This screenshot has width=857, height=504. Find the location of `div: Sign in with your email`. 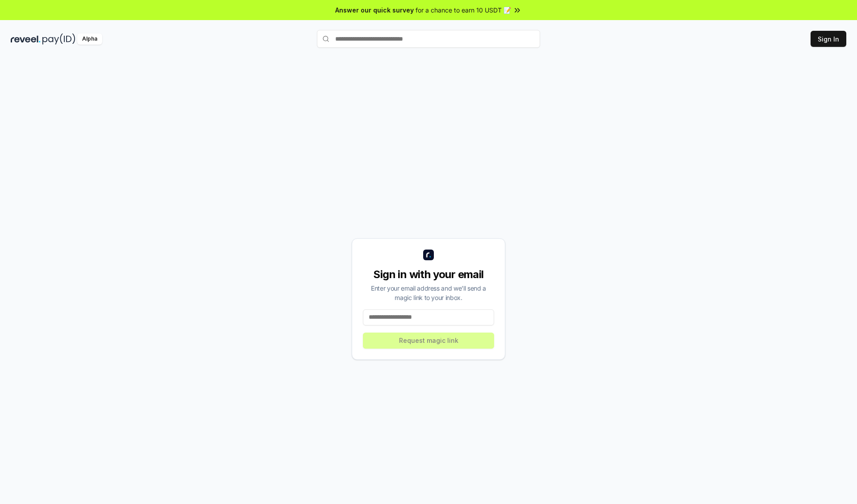

div: Sign in with your email is located at coordinates (429, 274).